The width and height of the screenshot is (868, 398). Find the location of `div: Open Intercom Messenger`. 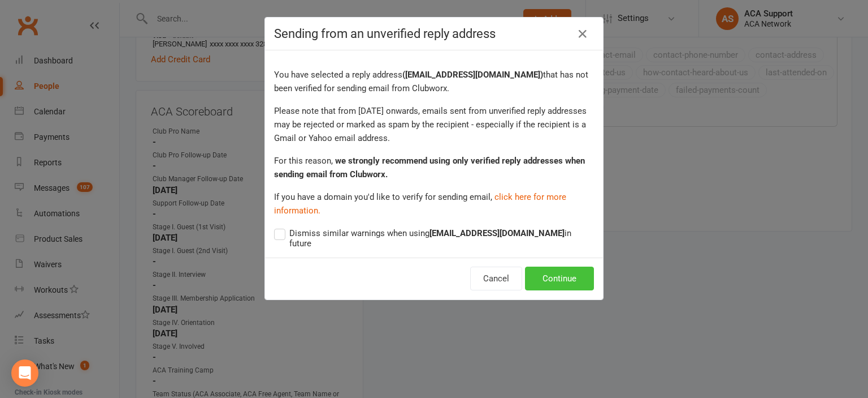

div: Open Intercom Messenger is located at coordinates (25, 373).